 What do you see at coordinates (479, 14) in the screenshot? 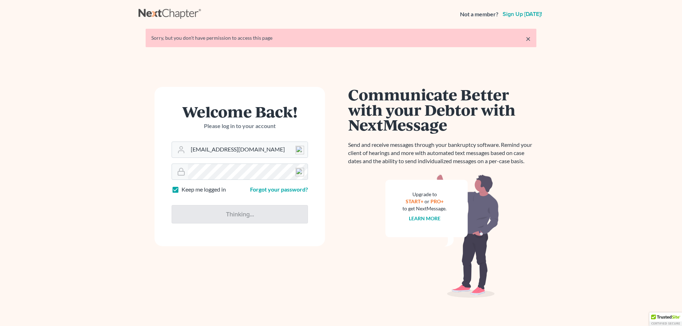
I see `strong: Not a member?` at bounding box center [479, 14].